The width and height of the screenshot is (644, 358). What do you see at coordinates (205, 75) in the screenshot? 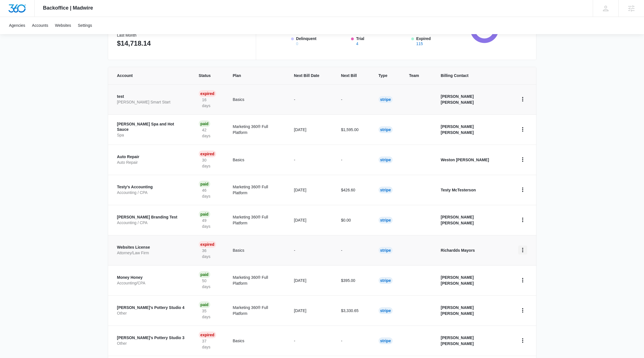
I see `span: Status` at bounding box center [205, 75].